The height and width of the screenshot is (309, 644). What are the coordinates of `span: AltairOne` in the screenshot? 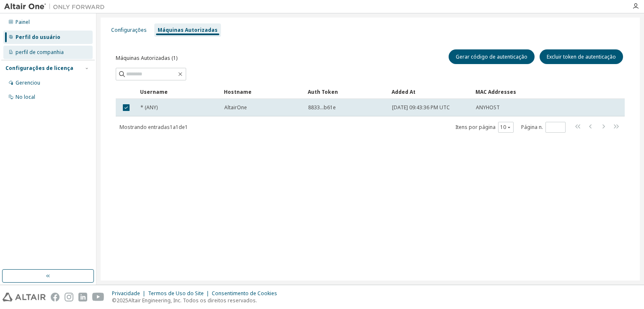 It's located at (236, 108).